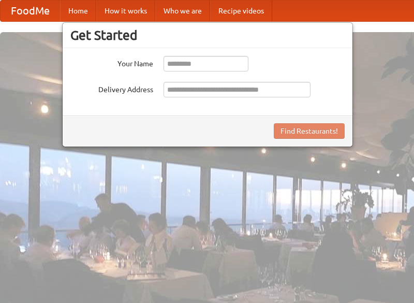  What do you see at coordinates (112, 88) in the screenshot?
I see `label: Delivery Address` at bounding box center [112, 88].